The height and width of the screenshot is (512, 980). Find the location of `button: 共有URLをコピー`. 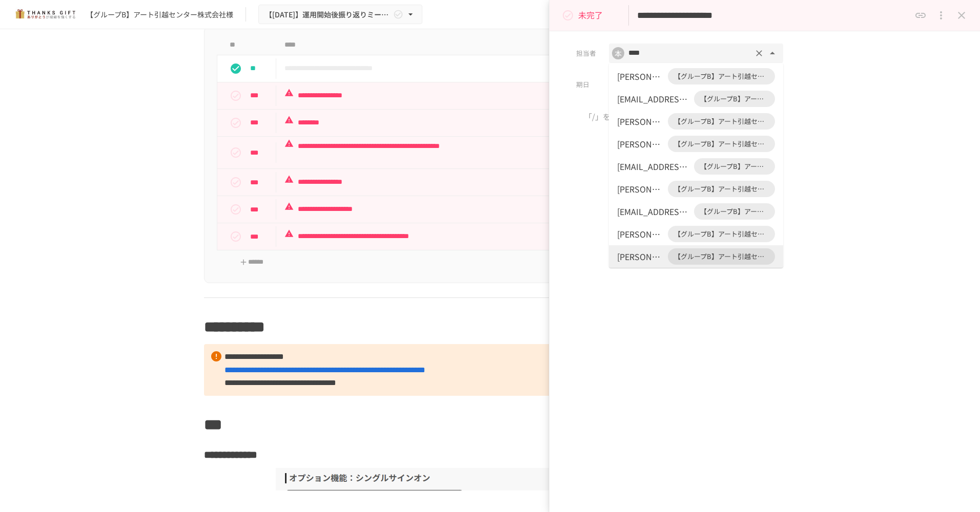

button: 共有URLをコピー is located at coordinates (921, 16).